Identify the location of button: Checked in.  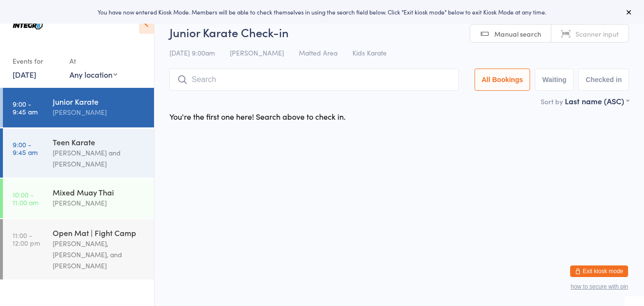
(603, 80).